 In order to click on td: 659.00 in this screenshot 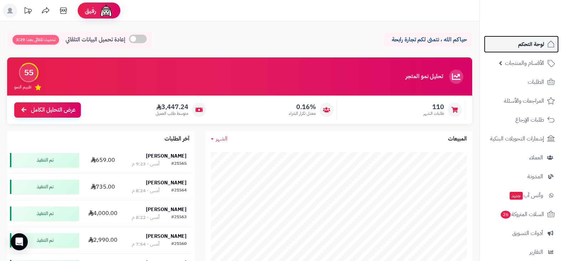, I will do `click(103, 160)`.